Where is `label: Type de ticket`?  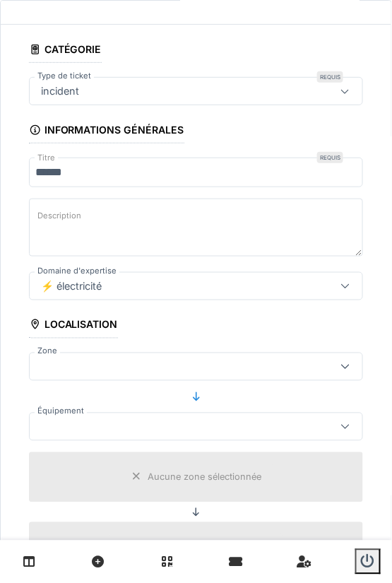
label: Type de ticket is located at coordinates (65, 75).